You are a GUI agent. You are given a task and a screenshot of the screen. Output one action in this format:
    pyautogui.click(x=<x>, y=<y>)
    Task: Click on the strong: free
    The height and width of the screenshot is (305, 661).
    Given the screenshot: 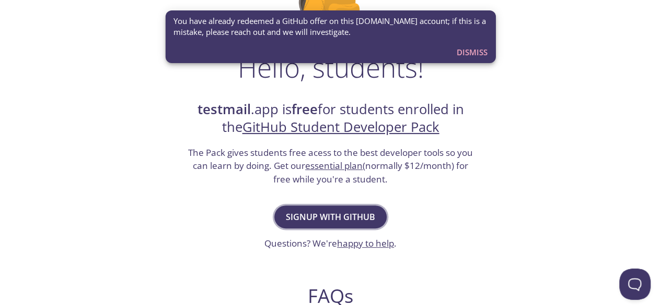 What is the action you would take?
    pyautogui.click(x=304, y=109)
    